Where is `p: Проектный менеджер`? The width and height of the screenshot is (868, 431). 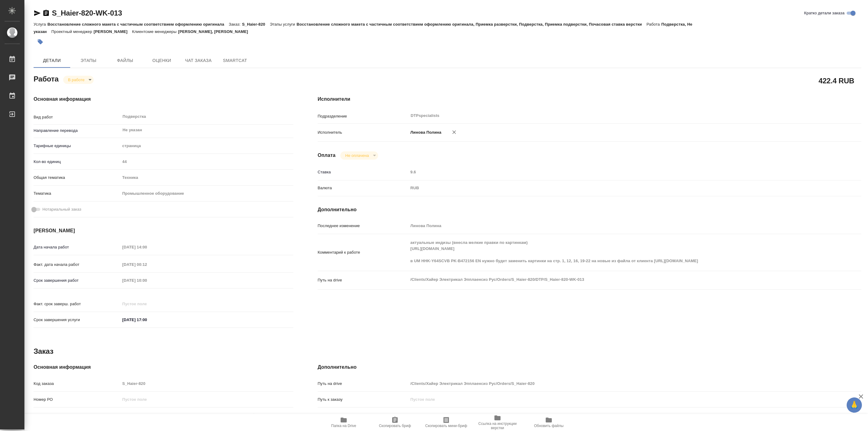
p: Проектный менеджер is located at coordinates (72, 31).